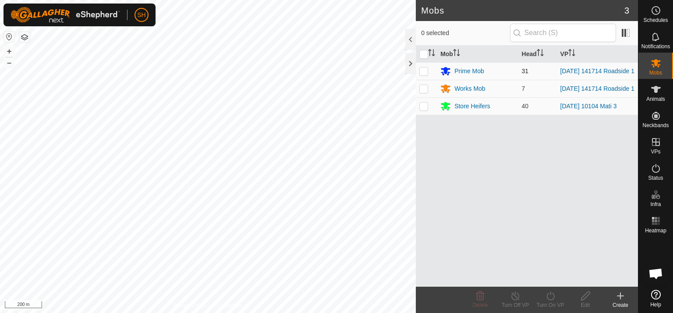 This screenshot has height=313, width=673. Describe the element at coordinates (550, 305) in the screenshot. I see `div: Turn On VP` at that location.